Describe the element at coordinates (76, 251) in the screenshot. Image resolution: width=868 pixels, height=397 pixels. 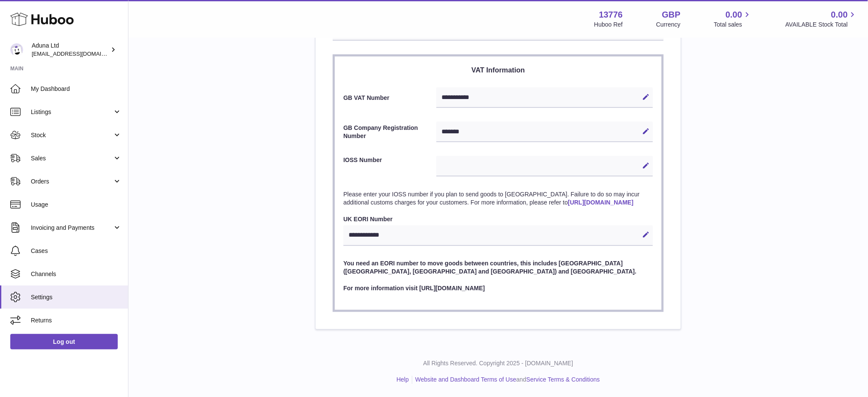
I see `span: Cases` at that location.